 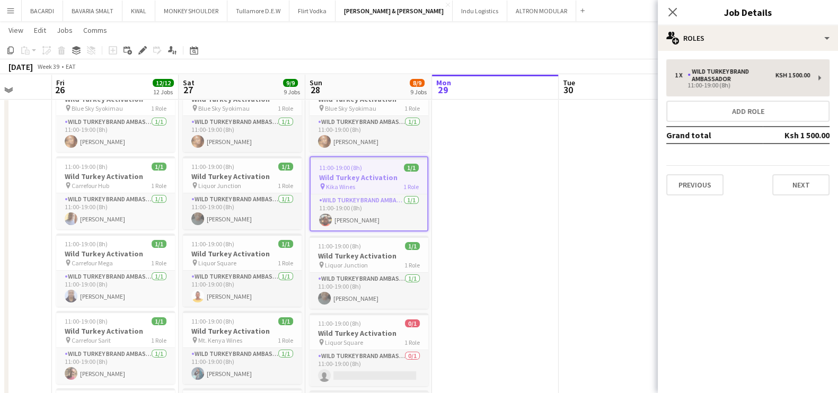 What do you see at coordinates (91, 340) in the screenshot?
I see `span: Carrefour Sarit` at bounding box center [91, 340].